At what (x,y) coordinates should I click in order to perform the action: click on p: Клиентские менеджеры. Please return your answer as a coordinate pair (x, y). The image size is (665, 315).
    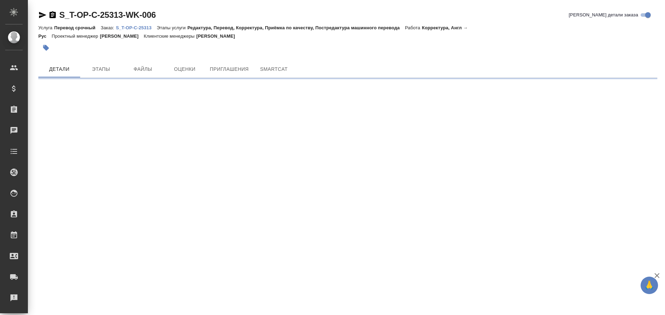
    Looking at the image, I should click on (170, 36).